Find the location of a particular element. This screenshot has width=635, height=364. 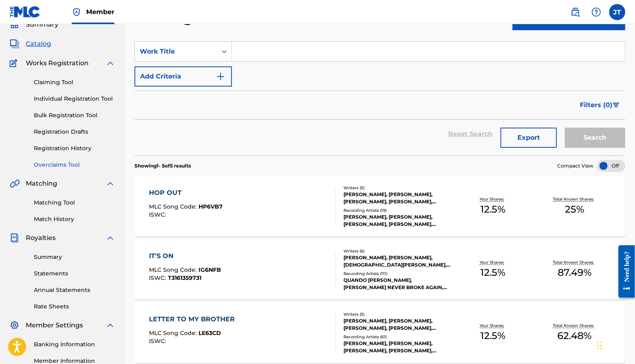

span: Compact View is located at coordinates (575, 166).